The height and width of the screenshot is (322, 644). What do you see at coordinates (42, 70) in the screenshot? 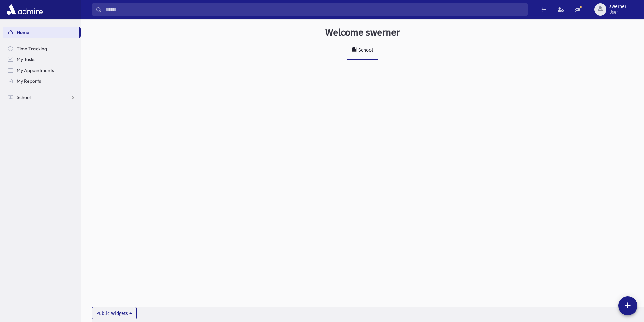
I see `a: My Appointments` at bounding box center [42, 70].